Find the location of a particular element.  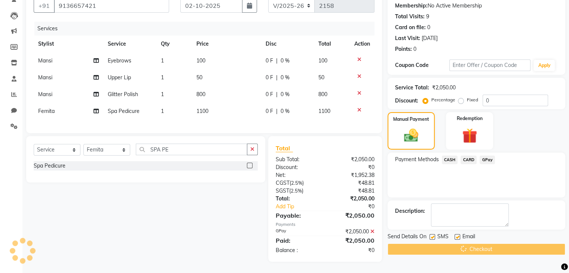

div: Card on file: is located at coordinates (411, 27).